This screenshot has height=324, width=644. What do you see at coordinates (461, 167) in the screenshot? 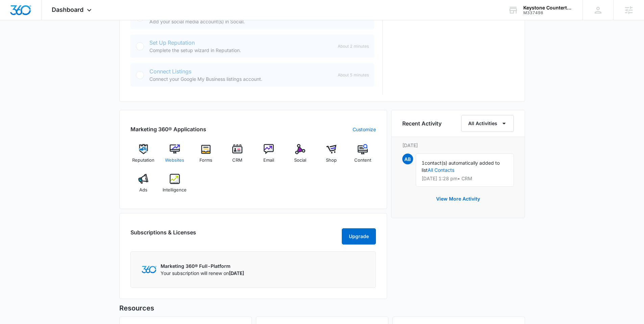
I see `span: contact(s) automatically added to list` at bounding box center [461, 167].